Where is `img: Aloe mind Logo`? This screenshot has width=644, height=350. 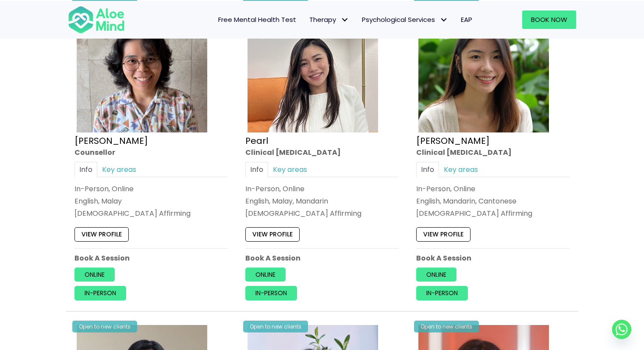
img: Aloe mind Logo is located at coordinates (96, 20).